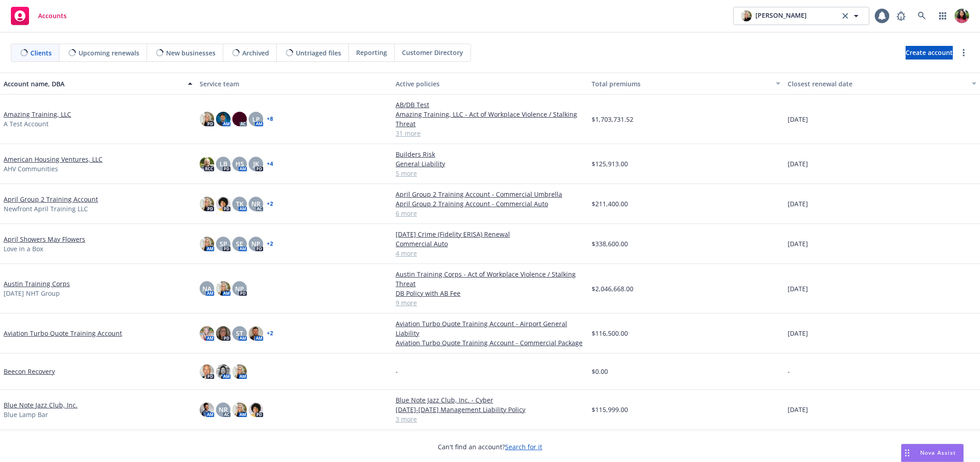  Describe the element at coordinates (490, 447) in the screenshot. I see `span: Can't find an account?` at that location.